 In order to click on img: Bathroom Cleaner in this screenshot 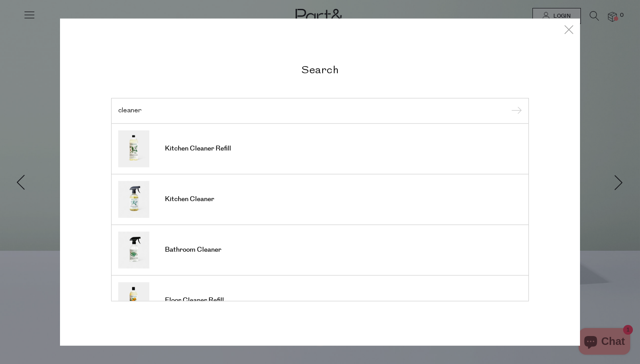, I will do `click(134, 250)`.